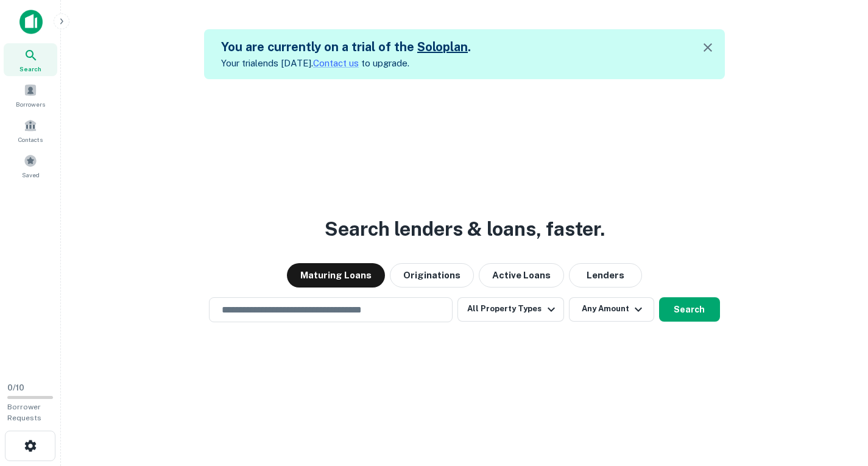 The height and width of the screenshot is (466, 868). What do you see at coordinates (30, 166) in the screenshot?
I see `a: Saved` at bounding box center [30, 166].